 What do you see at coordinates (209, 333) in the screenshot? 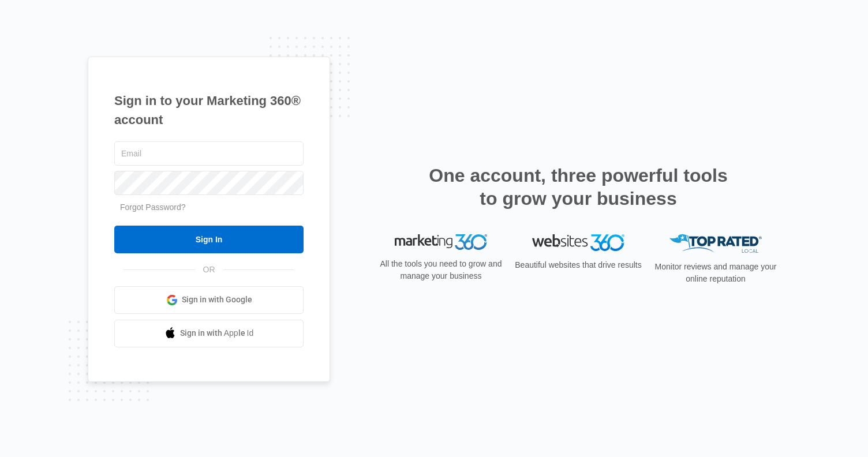
I see `a: Sign in with Apple Id` at bounding box center [209, 333].